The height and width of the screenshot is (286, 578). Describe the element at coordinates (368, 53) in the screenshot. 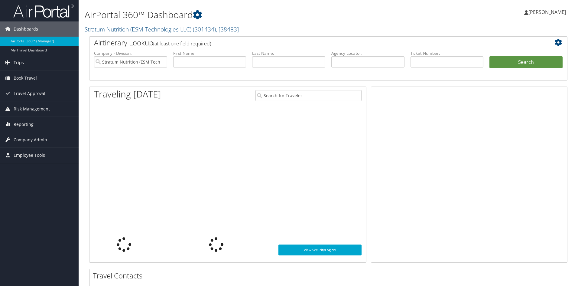

I see `label: Agency Locator:` at that location.